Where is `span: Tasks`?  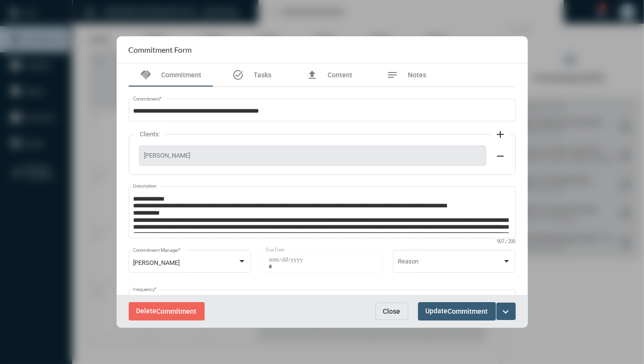 span: Tasks is located at coordinates (262, 75).